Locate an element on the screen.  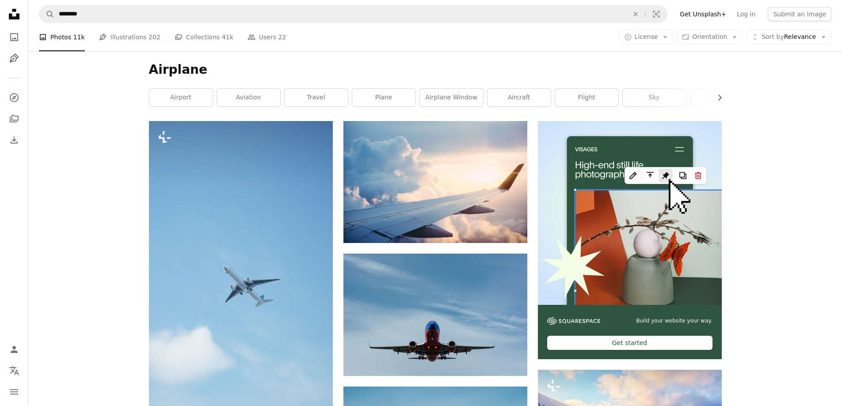
a: Collections 41k is located at coordinates (204, 37).